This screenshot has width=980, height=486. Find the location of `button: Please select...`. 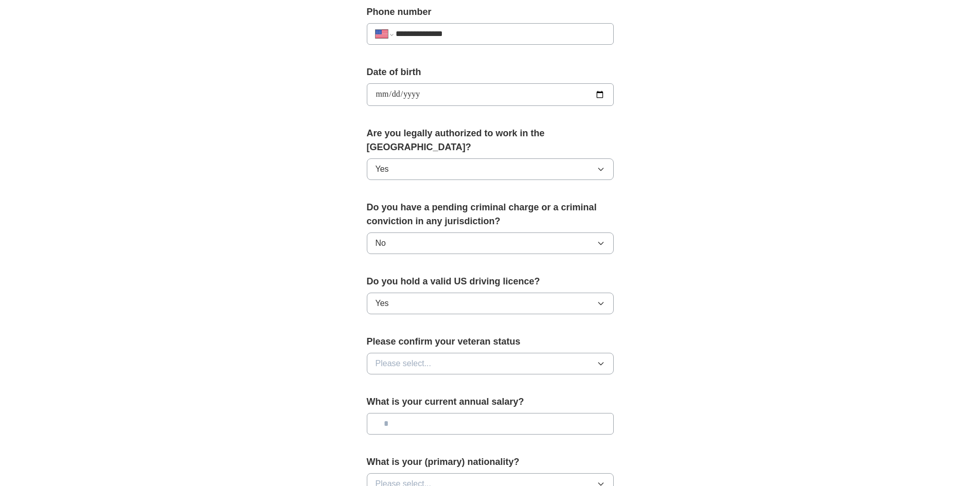

button: Please select... is located at coordinates (490, 364).